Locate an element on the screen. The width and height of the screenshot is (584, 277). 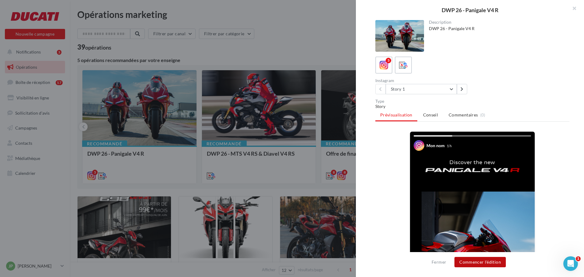
span: 1 is located at coordinates (578, 259).